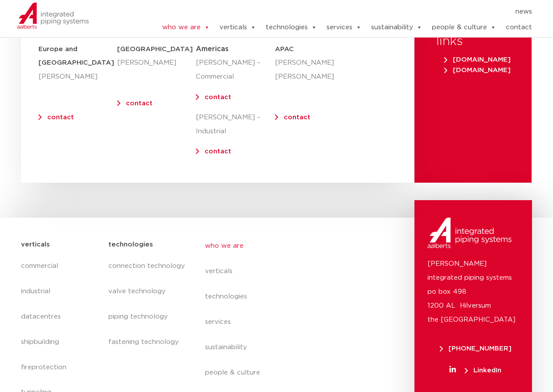 The image size is (553, 392). I want to click on a: shipbuilding, so click(60, 343).